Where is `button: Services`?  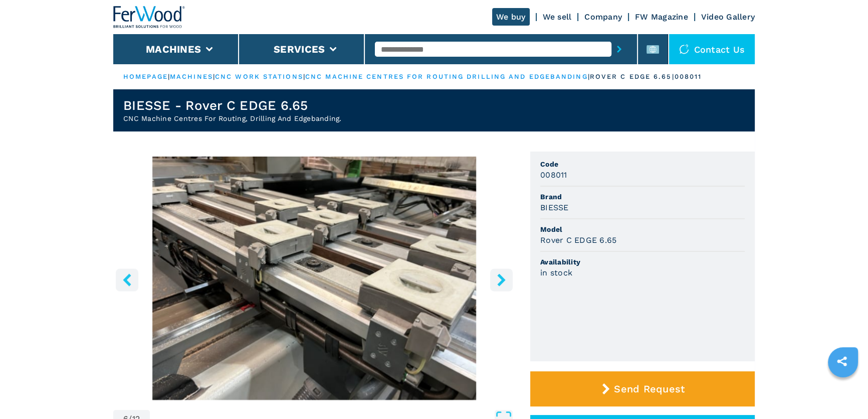
button: Services is located at coordinates (300, 49).